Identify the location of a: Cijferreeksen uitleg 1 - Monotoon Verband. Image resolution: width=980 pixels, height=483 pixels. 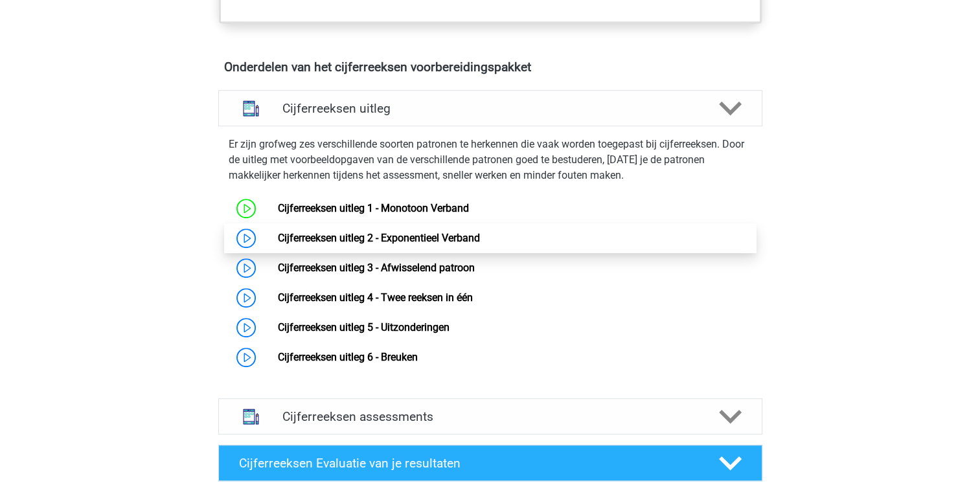
(373, 208).